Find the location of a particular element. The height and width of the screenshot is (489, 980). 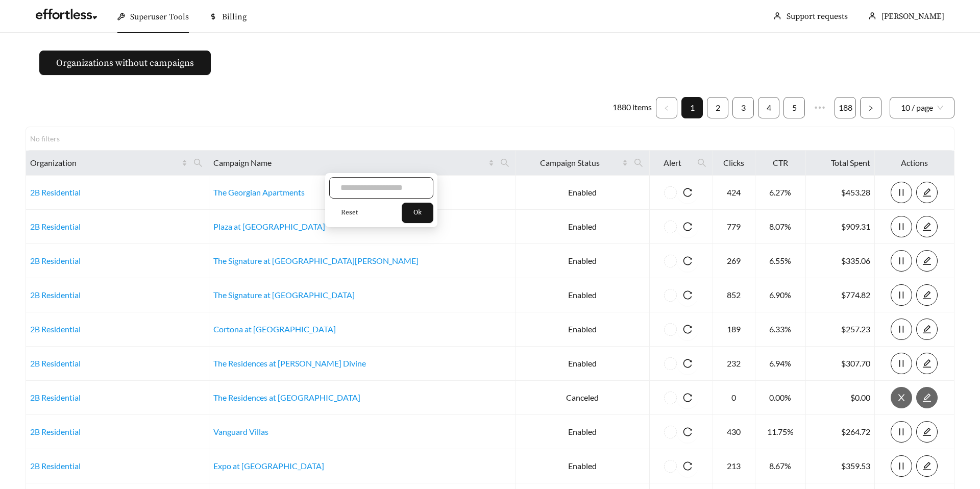

a: 1 is located at coordinates (692, 108).